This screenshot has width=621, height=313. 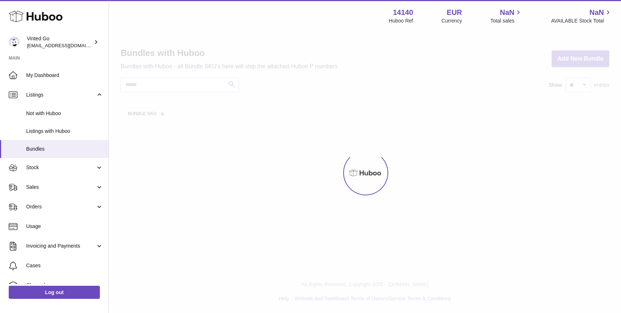 What do you see at coordinates (65, 131) in the screenshot?
I see `span: Listings with Huboo` at bounding box center [65, 131].